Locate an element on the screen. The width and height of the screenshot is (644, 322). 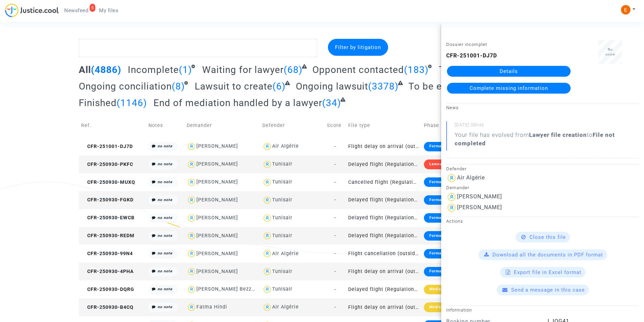
span: Lawsuit to create is located at coordinates (234, 86).